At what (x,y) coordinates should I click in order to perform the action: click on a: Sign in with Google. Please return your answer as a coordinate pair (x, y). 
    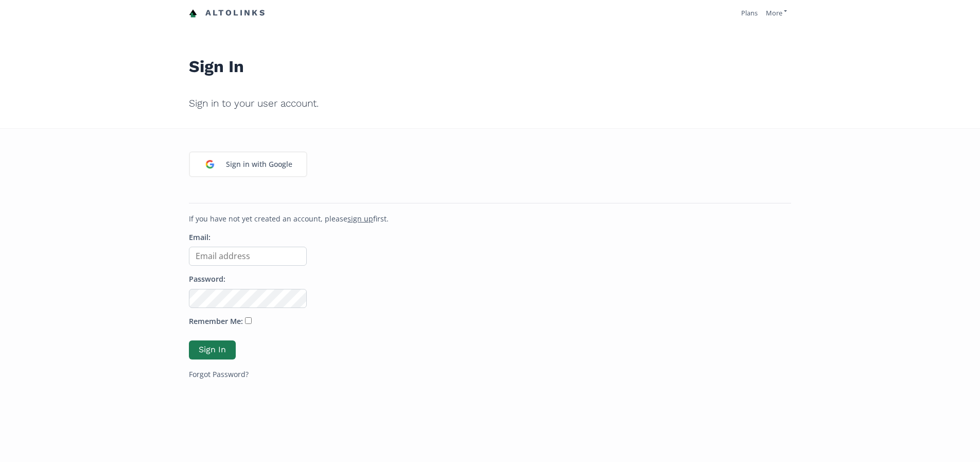
    Looking at the image, I should click on (248, 164).